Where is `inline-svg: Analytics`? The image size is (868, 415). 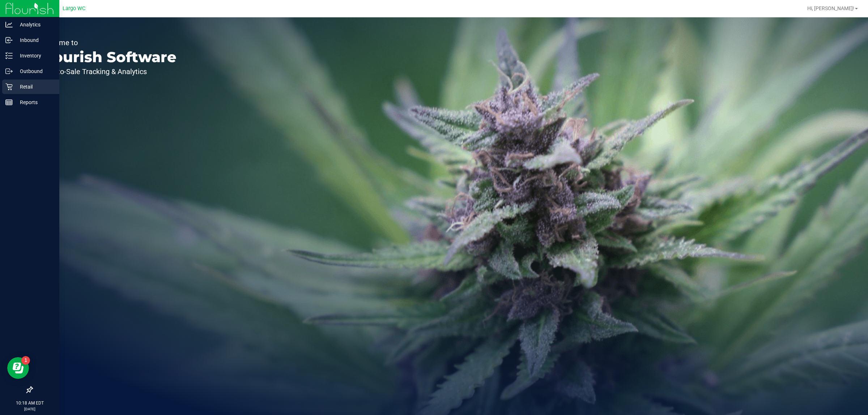 inline-svg: Analytics is located at coordinates (9, 24).